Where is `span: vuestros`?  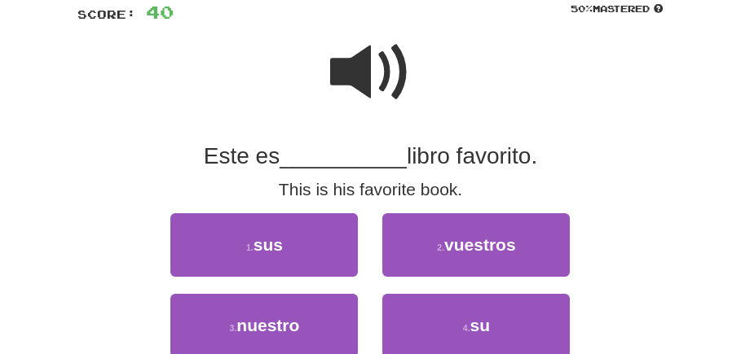
span: vuestros is located at coordinates (480, 244).